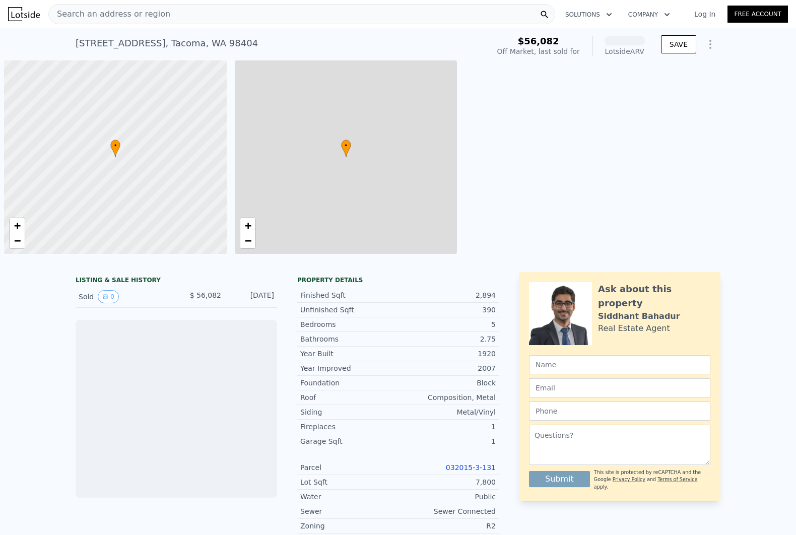  What do you see at coordinates (176, 281) in the screenshot?
I see `div: LISTING & SALE HISTORY` at bounding box center [176, 281].